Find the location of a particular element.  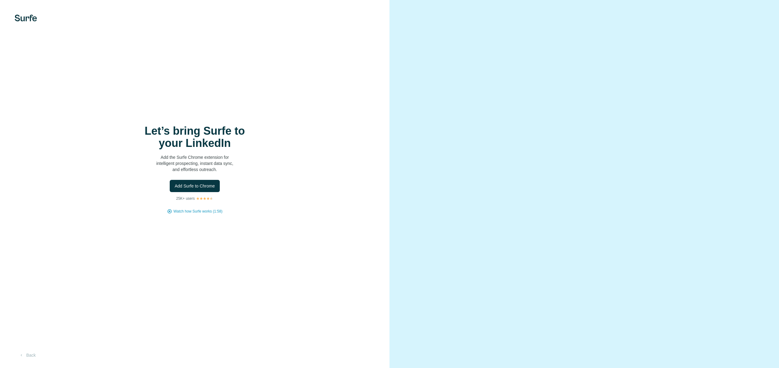

button: Back is located at coordinates (27, 355).